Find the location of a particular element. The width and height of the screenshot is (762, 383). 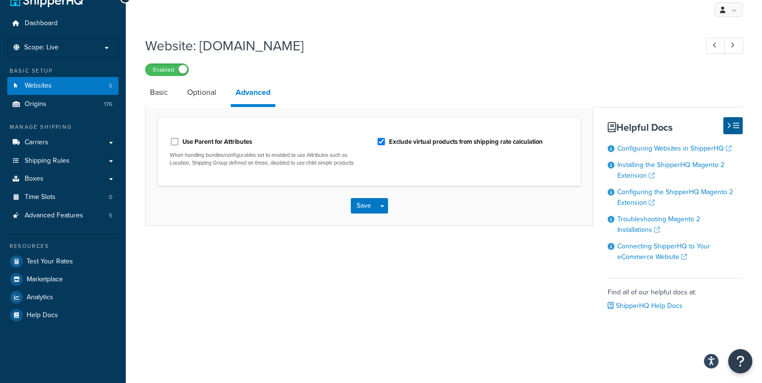

a: Basic is located at coordinates (159, 92).